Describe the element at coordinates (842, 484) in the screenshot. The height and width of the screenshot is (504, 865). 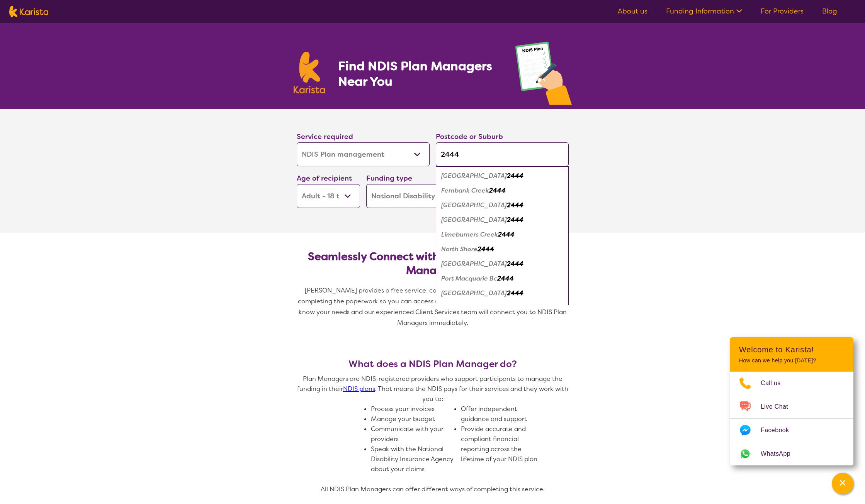
I see `button: Channel Menu` at that location.